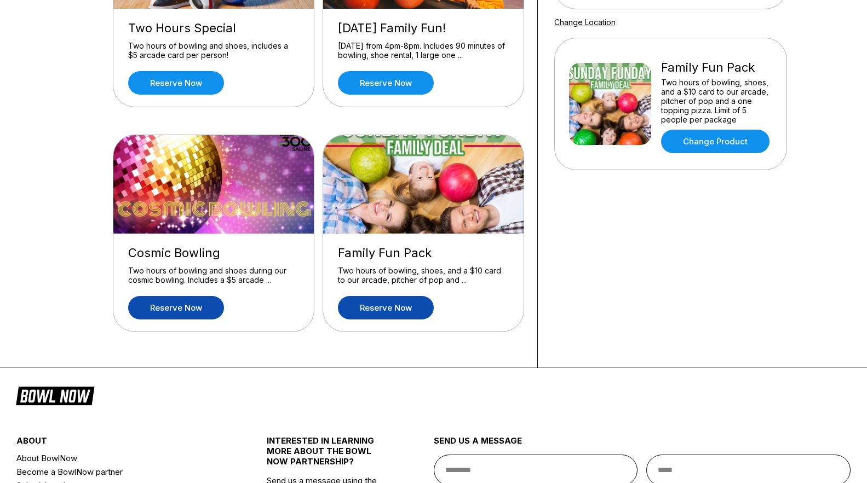 The image size is (867, 483). I want to click on div: Two hours of bowling, shoes, and a $10 card to our arcade, pitcher of pop and ..., so click(423, 275).